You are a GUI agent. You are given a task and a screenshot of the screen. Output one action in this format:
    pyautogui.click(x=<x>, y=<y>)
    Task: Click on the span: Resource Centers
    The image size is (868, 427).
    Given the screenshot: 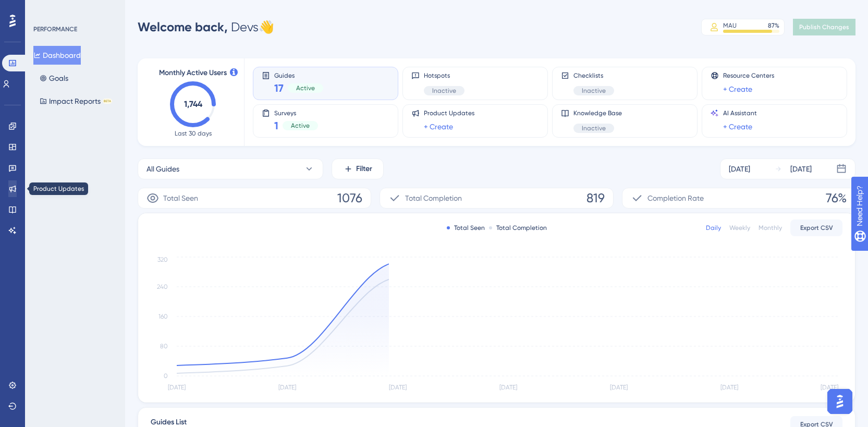 What is the action you would take?
    pyautogui.click(x=749, y=76)
    